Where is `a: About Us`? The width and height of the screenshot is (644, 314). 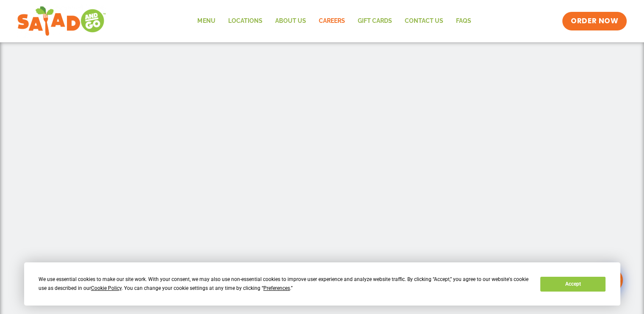
a: About Us is located at coordinates (290, 22).